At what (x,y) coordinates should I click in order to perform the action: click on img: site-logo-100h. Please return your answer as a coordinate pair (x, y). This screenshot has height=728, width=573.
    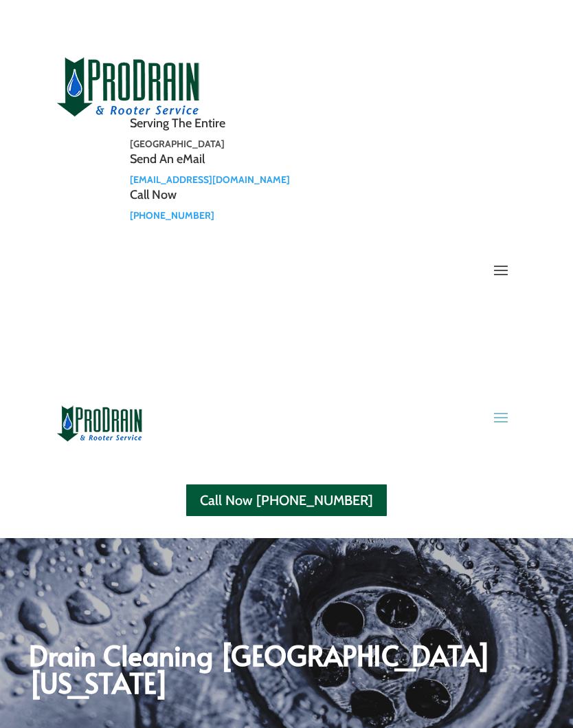
    Looking at the image, I should click on (128, 86).